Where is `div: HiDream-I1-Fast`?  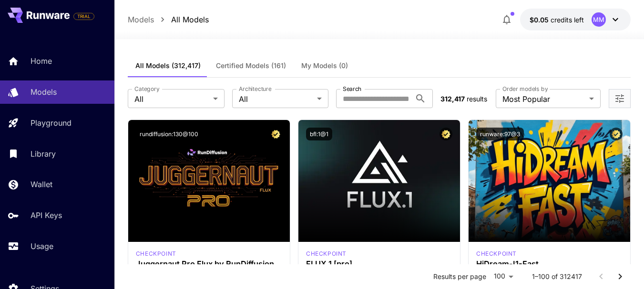
div: HiDream-I1-Fast is located at coordinates (549, 264).